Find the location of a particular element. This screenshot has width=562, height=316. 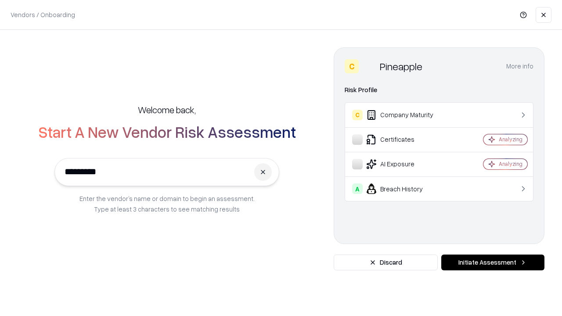

h5: Welcome back, is located at coordinates (167, 110).